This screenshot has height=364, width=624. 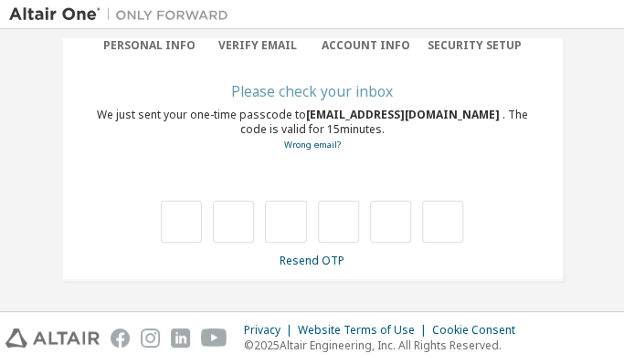 What do you see at coordinates (479, 330) in the screenshot?
I see `div: Cookie Consent` at bounding box center [479, 330].